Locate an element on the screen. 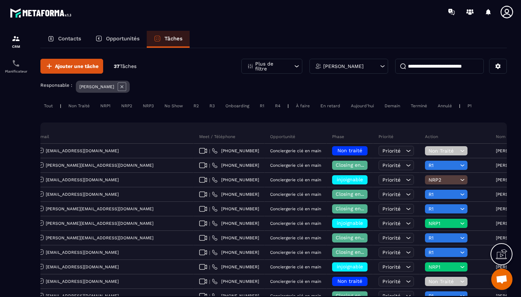  div: NRP2 is located at coordinates (126, 106).